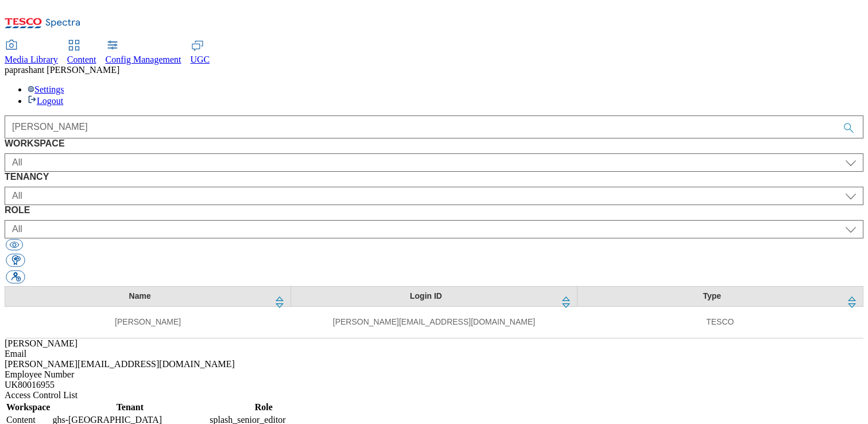 The height and width of the screenshot is (424, 868). Describe the element at coordinates (720, 322) in the screenshot. I see `td: TESCO` at that location.